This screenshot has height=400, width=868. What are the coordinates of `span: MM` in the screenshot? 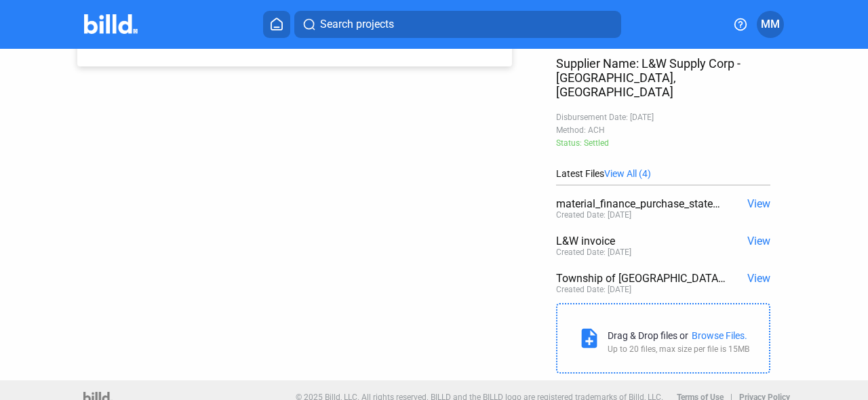 It's located at (771, 25).